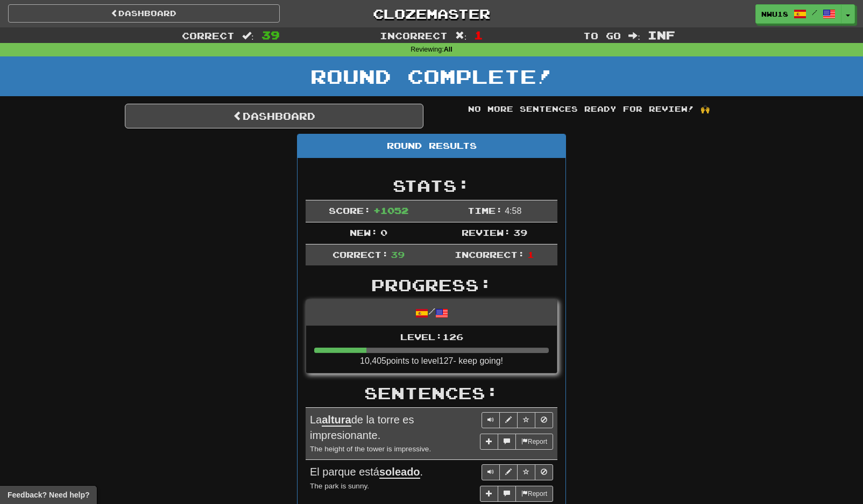 This screenshot has height=504, width=863. What do you see at coordinates (400, 472) in the screenshot?
I see `u: soleado` at bounding box center [400, 472].